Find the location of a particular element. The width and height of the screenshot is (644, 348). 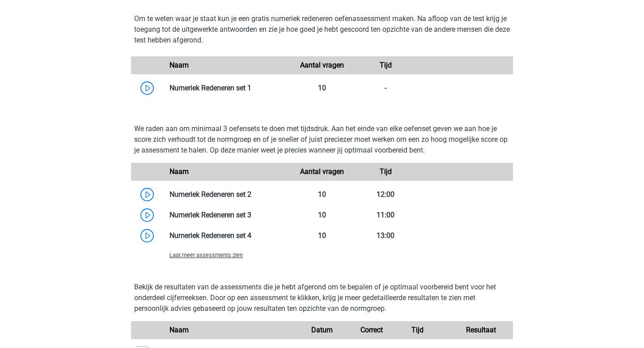

p: We raden aan om minimaal 3 oefensets te doen met tijdsdruk. Aan het einde van elke oefenset geven... is located at coordinates (322, 140).